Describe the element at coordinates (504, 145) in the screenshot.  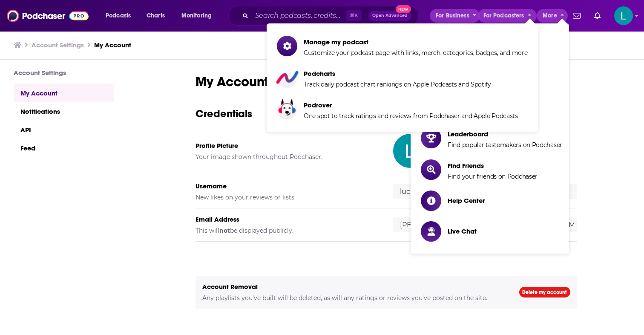
I see `span: Find popular tastemakers on Podchaser` at that location.